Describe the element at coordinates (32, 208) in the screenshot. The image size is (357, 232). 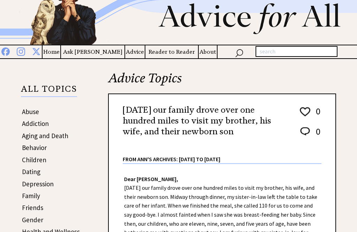
I see `a: Friends` at that location.